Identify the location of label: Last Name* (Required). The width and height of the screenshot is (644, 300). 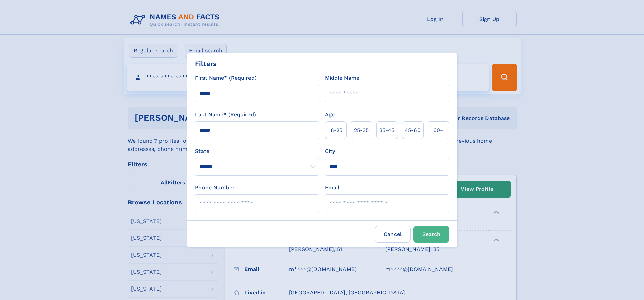
(225, 115).